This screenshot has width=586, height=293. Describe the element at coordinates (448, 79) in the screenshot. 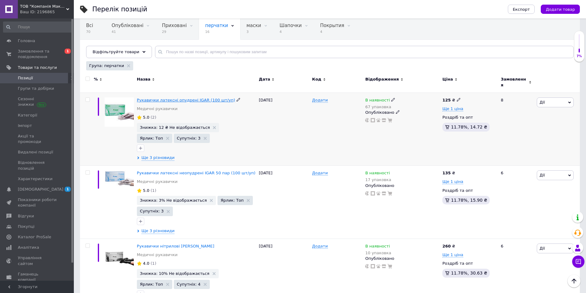

I see `span: Ціна` at that location.